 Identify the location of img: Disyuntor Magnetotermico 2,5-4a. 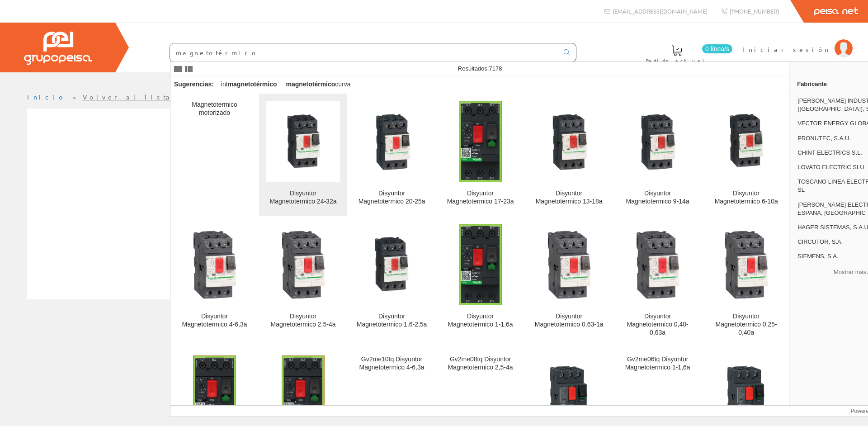
(303, 265).